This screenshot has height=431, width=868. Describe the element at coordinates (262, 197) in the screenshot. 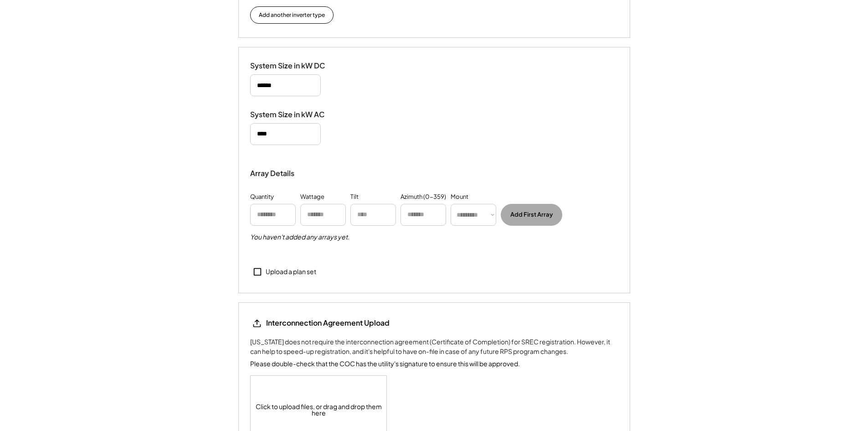

I see `div: Quantity` at that location.